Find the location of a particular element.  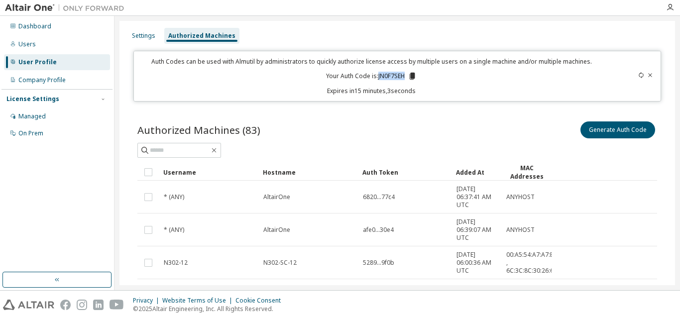

button: Generate Auth Code is located at coordinates (618, 130).